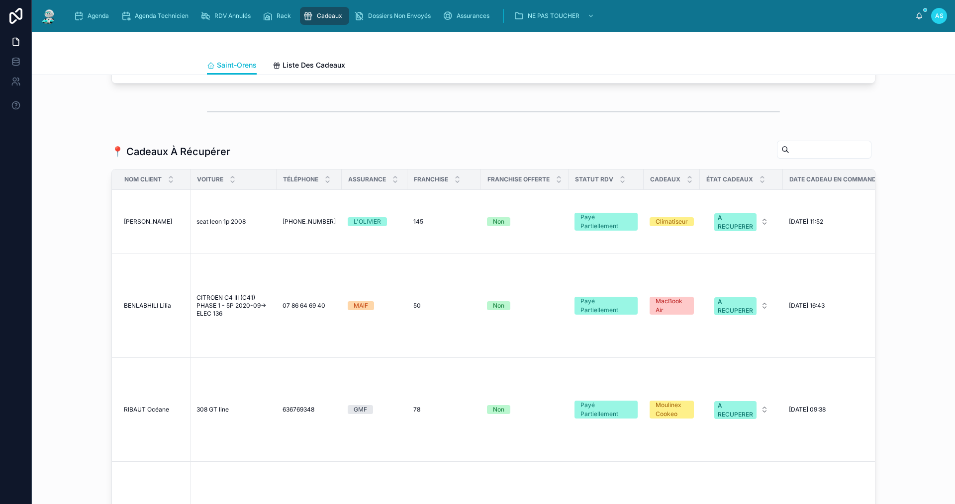 Image resolution: width=955 pixels, height=504 pixels. I want to click on a: Agenda, so click(93, 16).